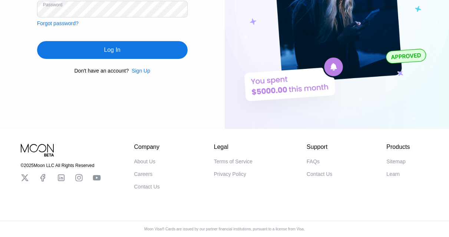  Describe the element at coordinates (61, 166) in the screenshot. I see `div: © 2025 Moon LLC All Rights Reserved` at that location.